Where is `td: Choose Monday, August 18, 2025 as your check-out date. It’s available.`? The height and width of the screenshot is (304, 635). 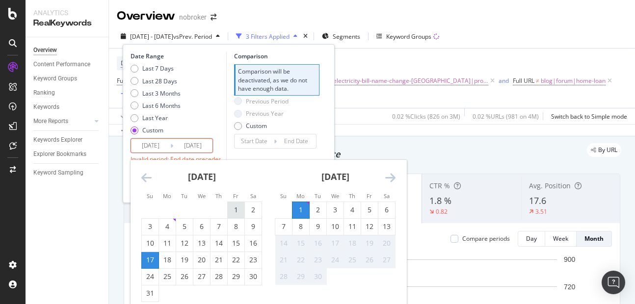
td: Choose Monday, August 18, 2025 as your check-out date. It’s available. is located at coordinates (167, 260).